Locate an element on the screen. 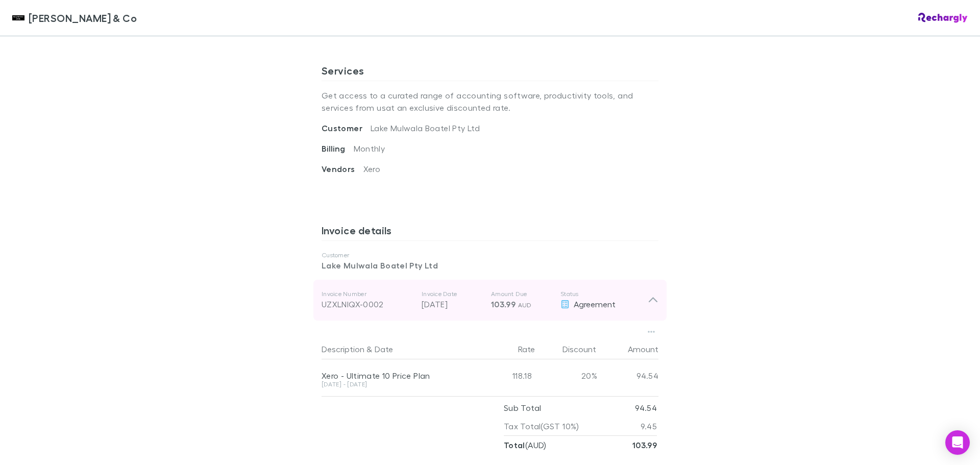  p: Invoice Date is located at coordinates (452, 294).